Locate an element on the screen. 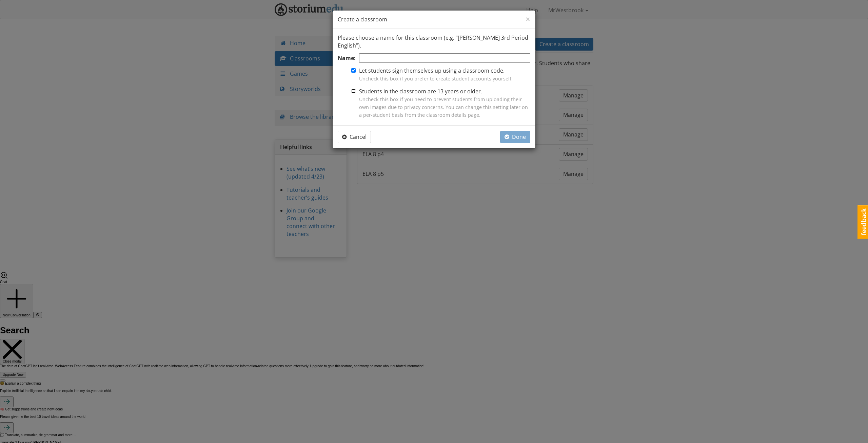 The width and height of the screenshot is (868, 443). label: Let students sign themselves up using a classroom code. is located at coordinates (435, 75).